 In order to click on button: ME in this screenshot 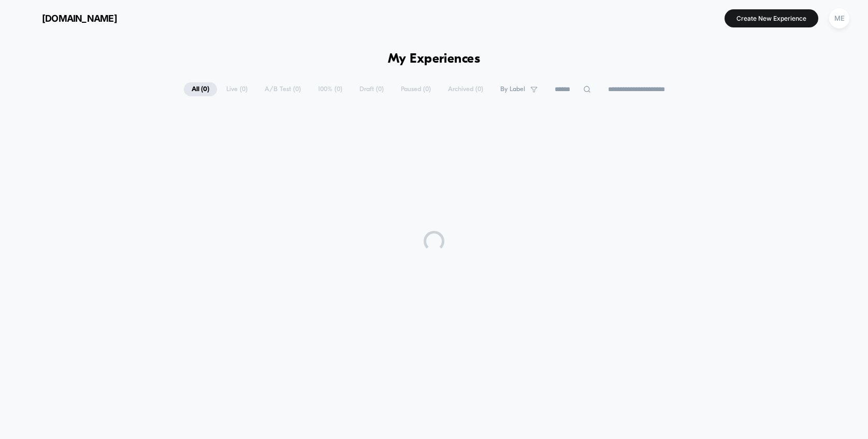, I will do `click(839, 18)`.